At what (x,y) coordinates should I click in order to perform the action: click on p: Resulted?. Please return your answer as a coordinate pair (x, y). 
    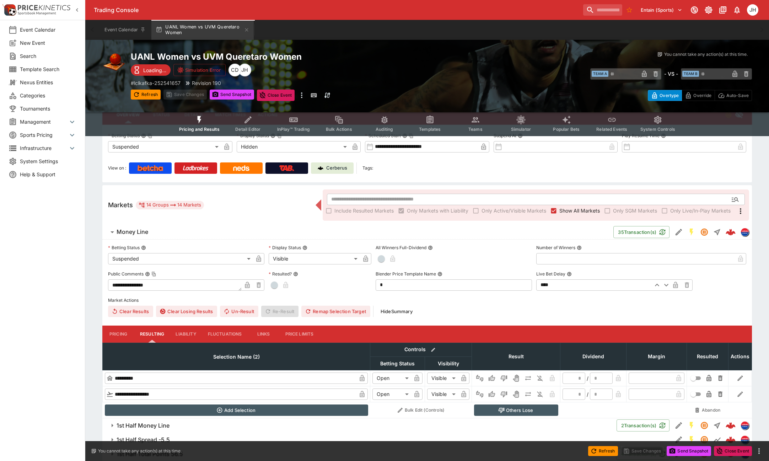
    Looking at the image, I should click on (280, 274).